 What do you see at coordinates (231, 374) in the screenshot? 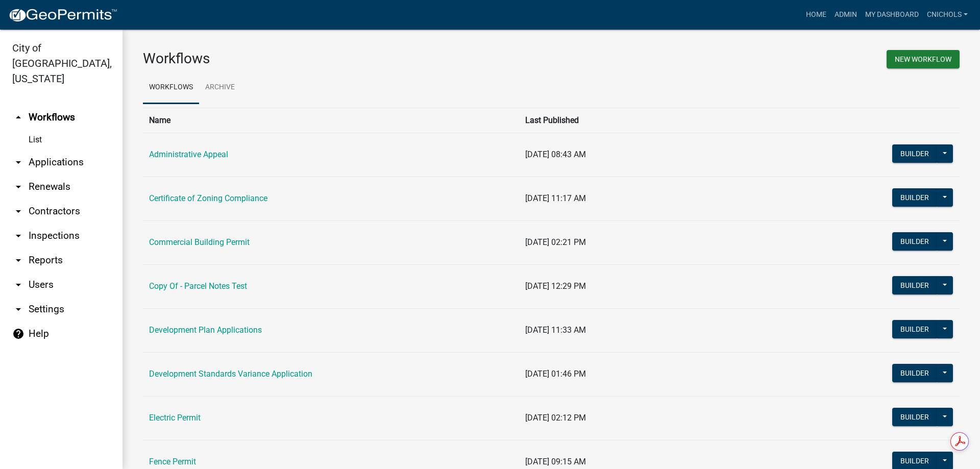
I see `a: Development Standards Variance Application` at bounding box center [231, 374].